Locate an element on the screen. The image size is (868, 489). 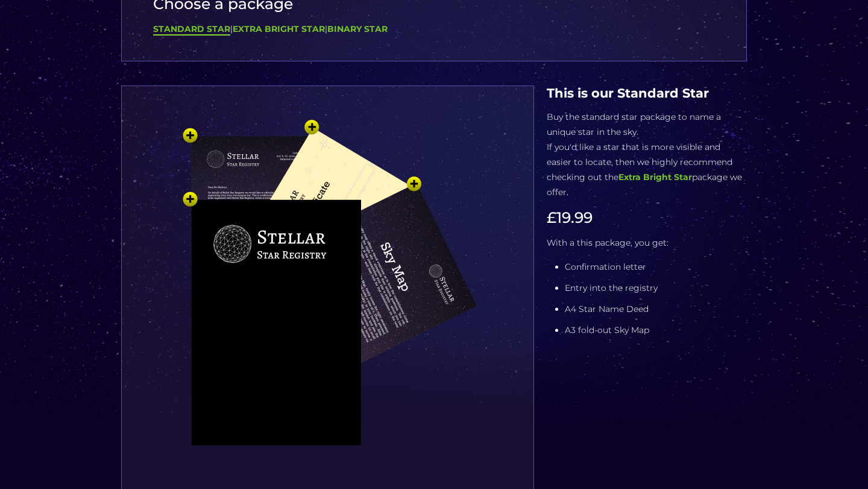
li: A3 fold-out Sky Map is located at coordinates (656, 330).